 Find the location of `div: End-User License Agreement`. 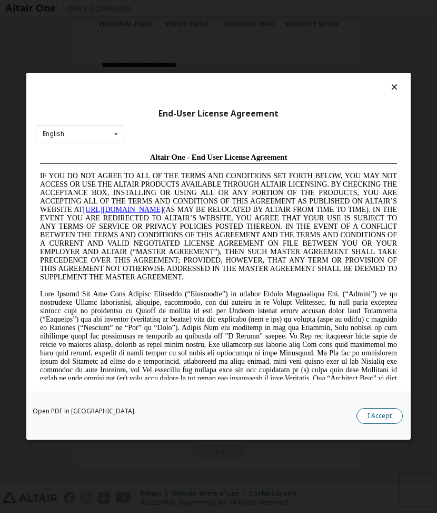

div: End-User License Agreement is located at coordinates (219, 114).